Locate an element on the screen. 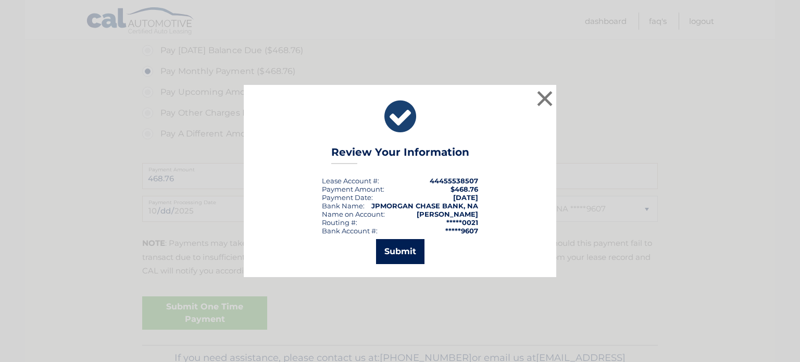 This screenshot has width=800, height=362. div: Lease Account #: is located at coordinates (351, 181).